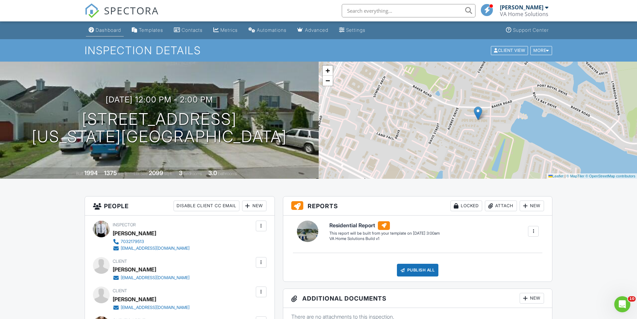 The height and width of the screenshot is (319, 637). Describe the element at coordinates (466, 206) in the screenshot. I see `div: Locked` at that location.